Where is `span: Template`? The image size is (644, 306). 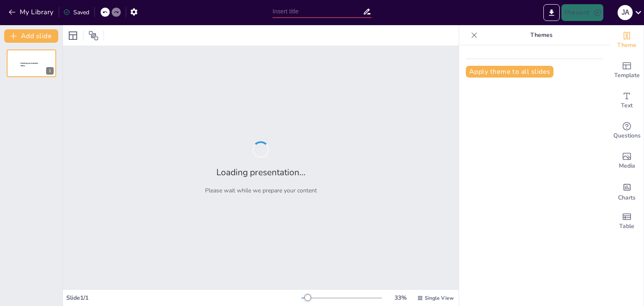
span: Template is located at coordinates (627, 76).